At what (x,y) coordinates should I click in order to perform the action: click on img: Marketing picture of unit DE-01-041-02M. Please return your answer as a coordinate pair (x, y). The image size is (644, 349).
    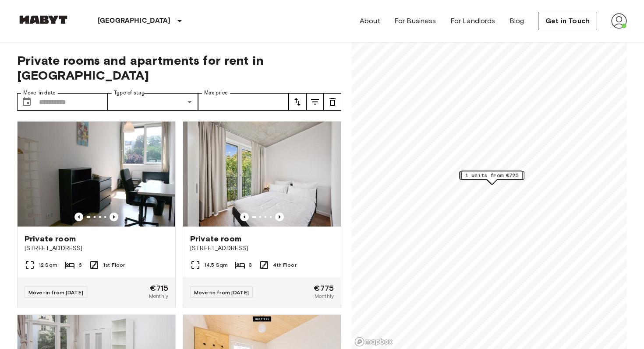
    Looking at the image, I should click on (96, 174).